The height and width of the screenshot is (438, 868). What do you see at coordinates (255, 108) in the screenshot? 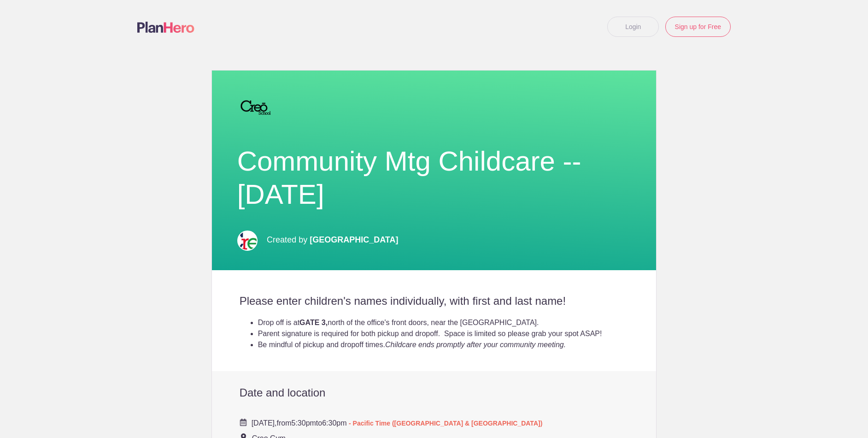
I see `img: 2` at bounding box center [255, 108].